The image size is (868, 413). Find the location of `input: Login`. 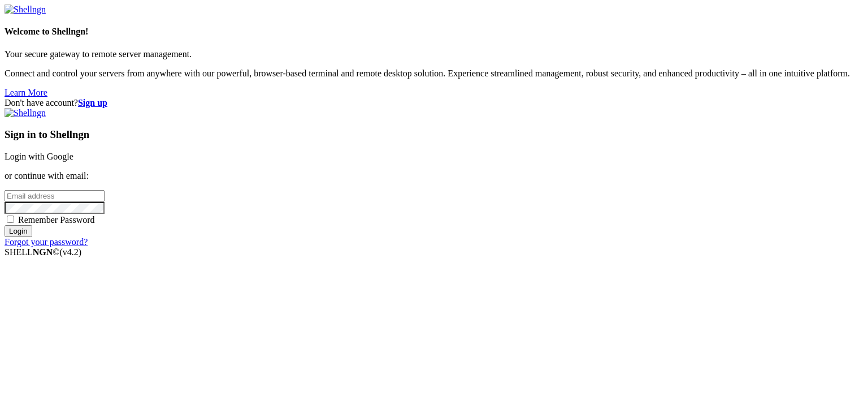

input: Login is located at coordinates (18, 231).